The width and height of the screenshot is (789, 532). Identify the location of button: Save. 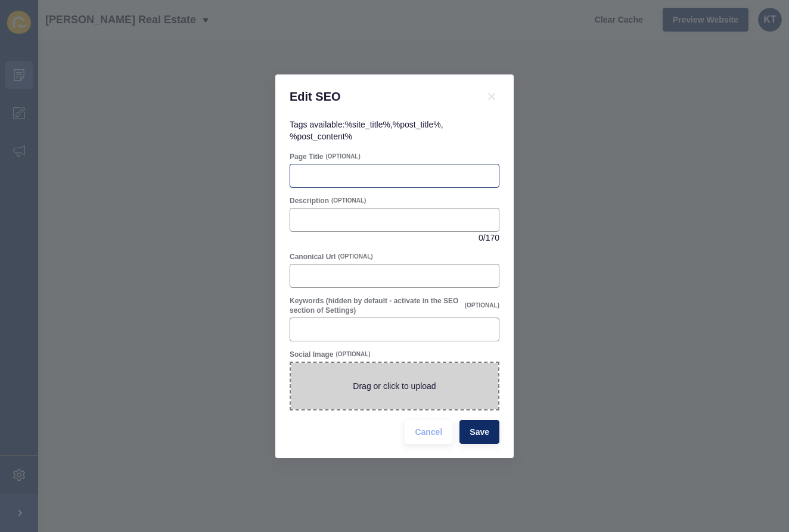
(479, 432).